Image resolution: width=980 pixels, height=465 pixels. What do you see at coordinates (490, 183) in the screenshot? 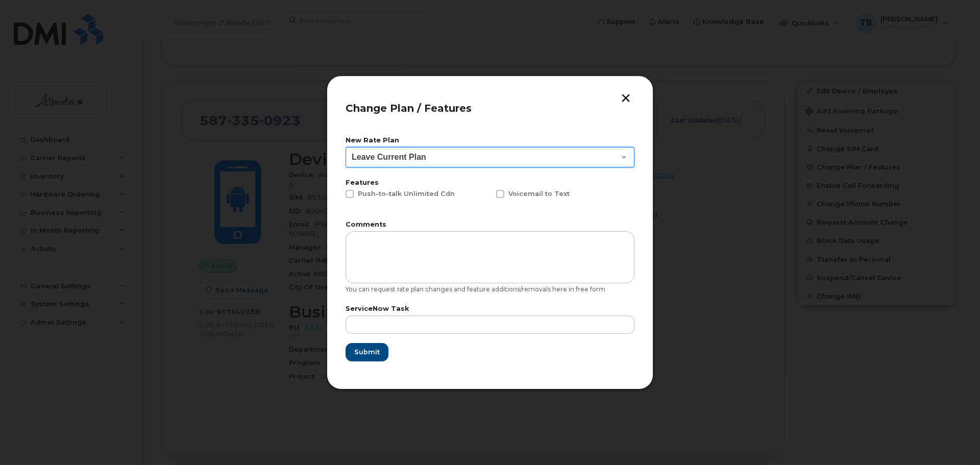
I see `label: Features` at bounding box center [490, 183].